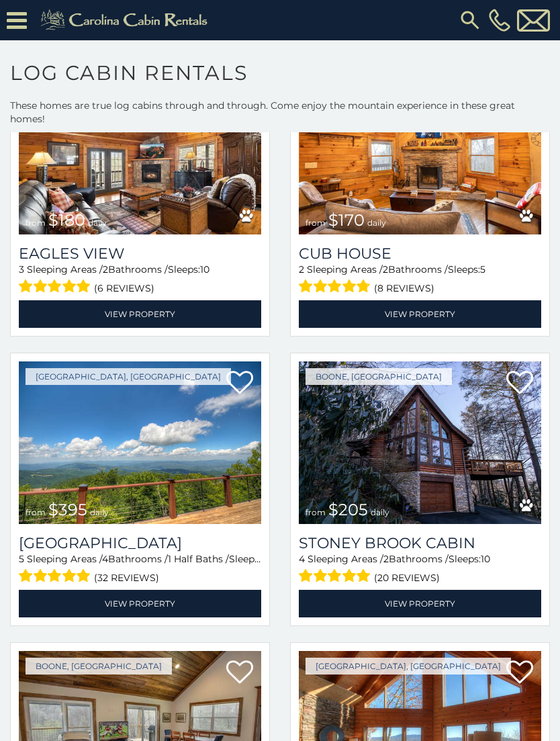 The height and width of the screenshot is (741, 560). Describe the element at coordinates (347, 220) in the screenshot. I see `span: $170` at that location.